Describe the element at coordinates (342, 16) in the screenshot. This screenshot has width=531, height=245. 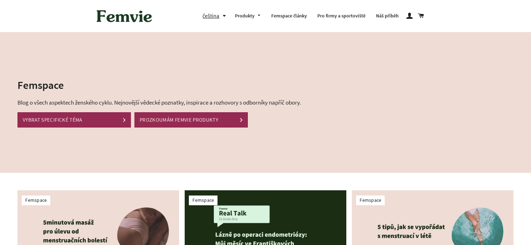
I see `a: Pro firmy a sportoviště` at that location.